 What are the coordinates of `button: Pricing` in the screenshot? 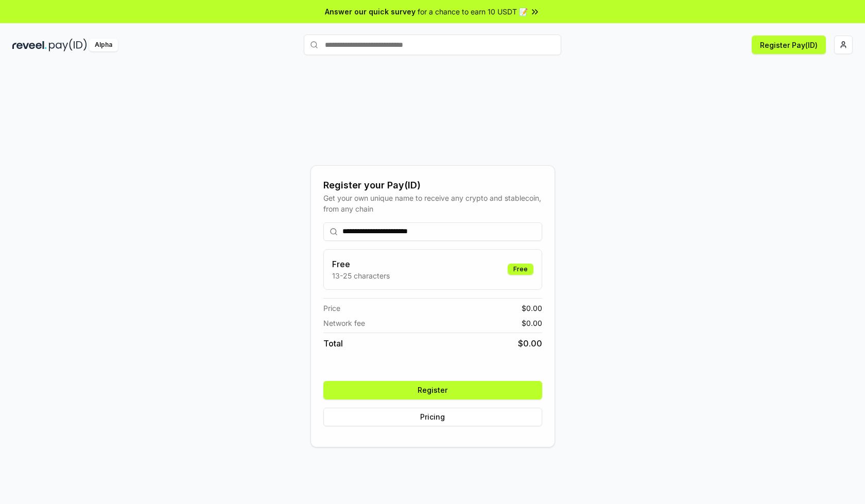 It's located at (433, 417).